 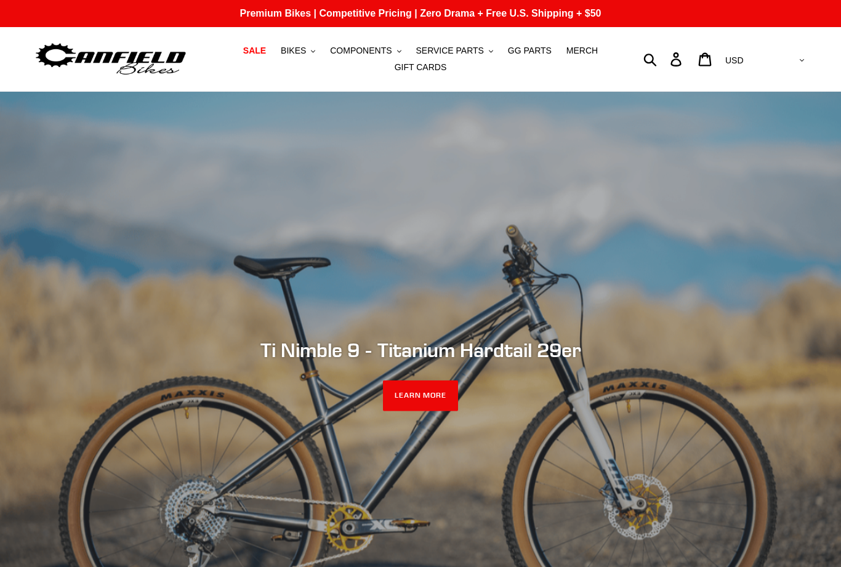 I want to click on span: GIFT CARDS, so click(x=420, y=67).